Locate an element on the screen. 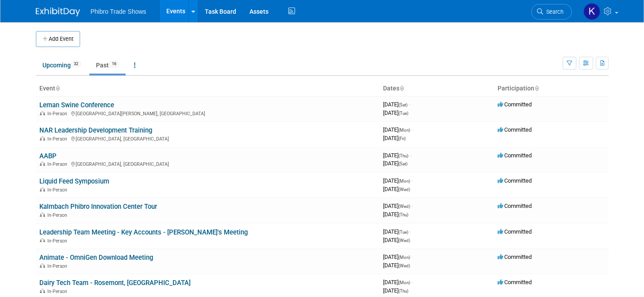 The height and width of the screenshot is (297, 644). a: Sort by Start Date is located at coordinates (401, 88).